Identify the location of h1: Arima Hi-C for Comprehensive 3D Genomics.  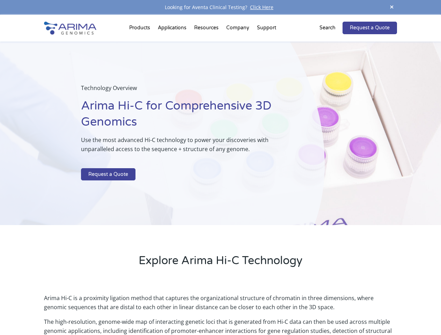
(185, 117).